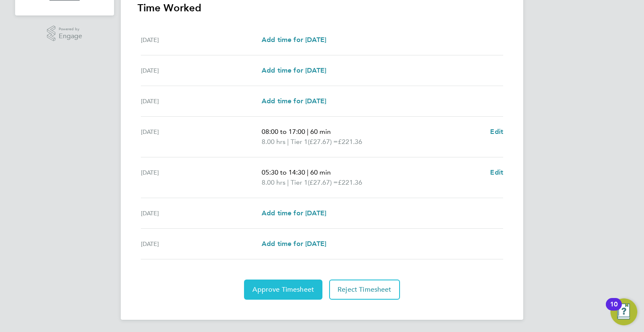 Image resolution: width=644 pixels, height=332 pixels. Describe the element at coordinates (283, 131) in the screenshot. I see `span: 08:00 to 17:00` at that location.